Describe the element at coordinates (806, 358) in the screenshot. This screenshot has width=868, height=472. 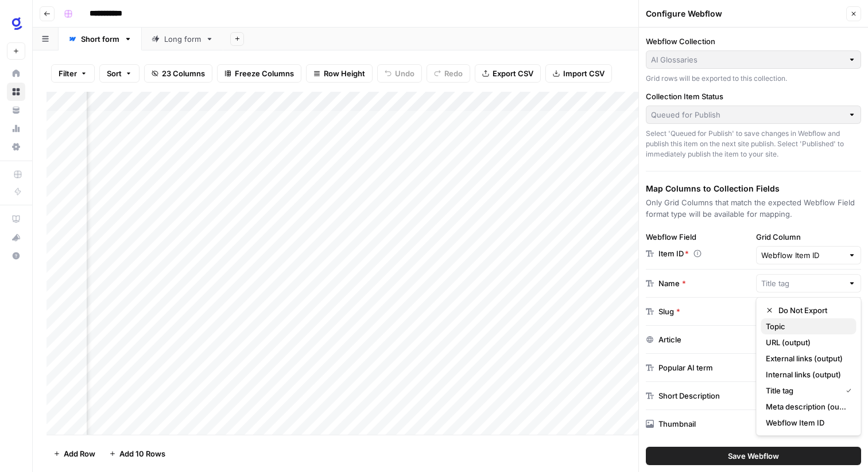
I see `span: External links (output)` at that location.